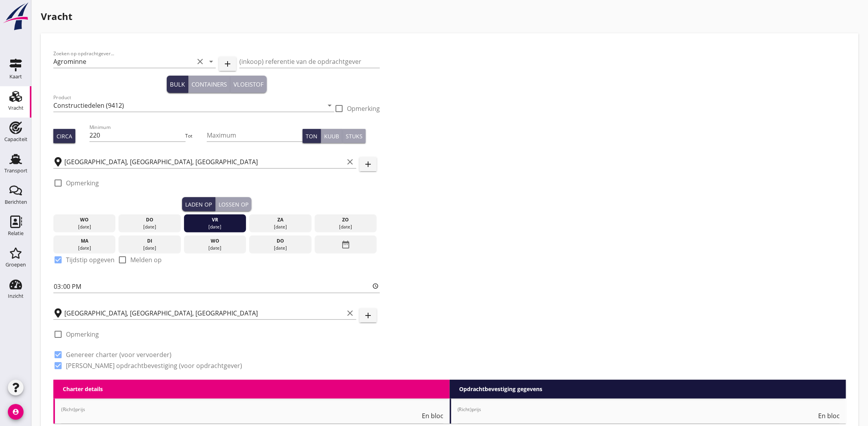  What do you see at coordinates (15, 233) in the screenshot?
I see `div: Relatie` at bounding box center [15, 233].